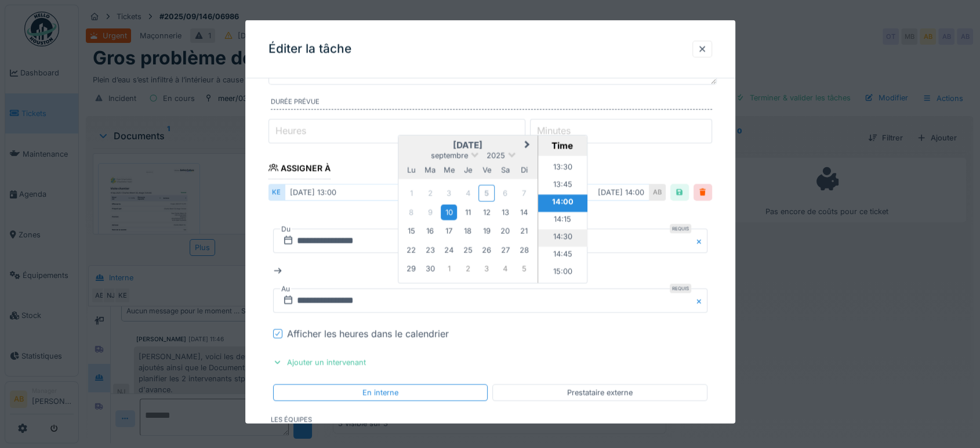 Image resolution: width=980 pixels, height=448 pixels. What do you see at coordinates (524, 169) in the screenshot?
I see `div: dimanche` at bounding box center [524, 169].